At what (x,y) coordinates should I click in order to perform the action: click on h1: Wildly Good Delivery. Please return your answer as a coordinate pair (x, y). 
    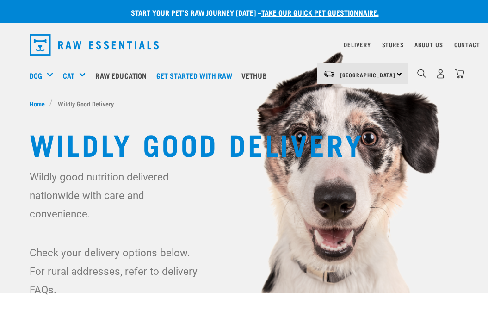
    Looking at the image, I should click on (244, 143).